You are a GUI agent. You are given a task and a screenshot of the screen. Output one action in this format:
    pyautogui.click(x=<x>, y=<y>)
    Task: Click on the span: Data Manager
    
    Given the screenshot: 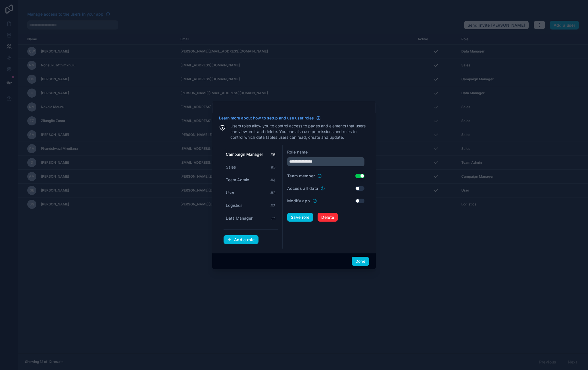 What is the action you would take?
    pyautogui.click(x=239, y=218)
    